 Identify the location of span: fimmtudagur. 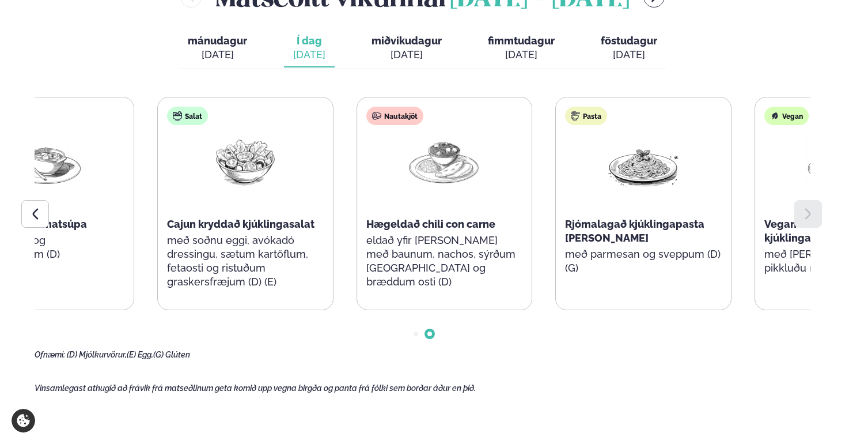
(522, 41).